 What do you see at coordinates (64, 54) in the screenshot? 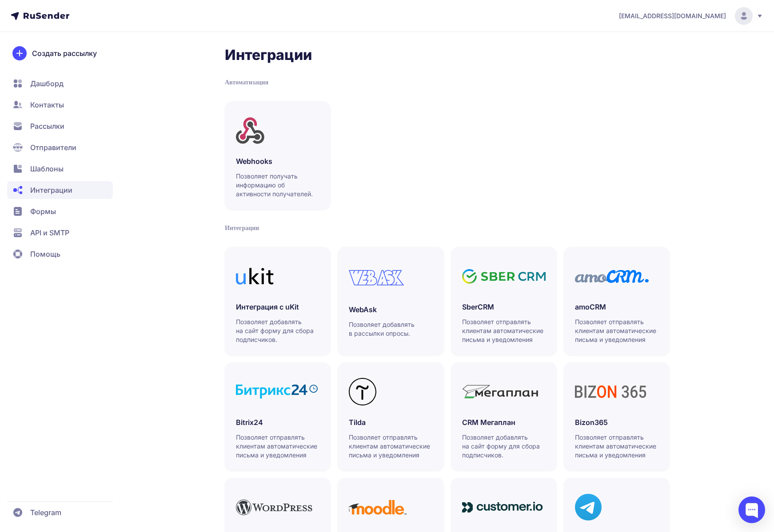
I see `span: Создать рассылку` at bounding box center [64, 54].